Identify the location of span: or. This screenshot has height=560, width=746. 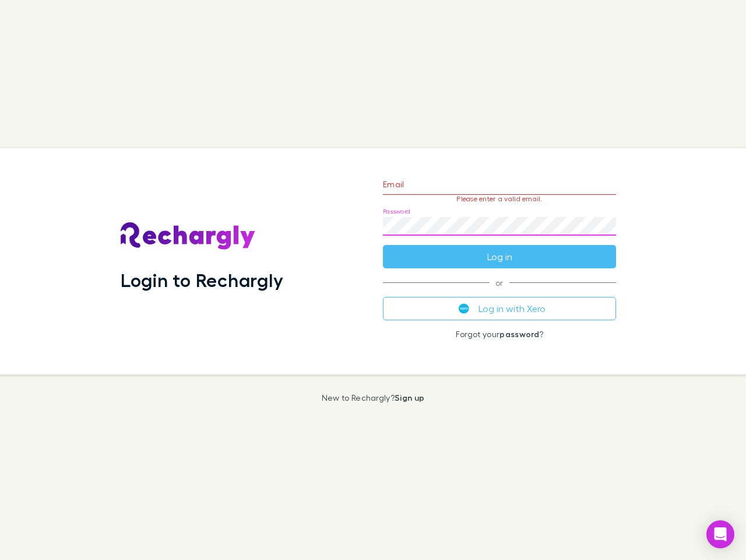
(500, 282).